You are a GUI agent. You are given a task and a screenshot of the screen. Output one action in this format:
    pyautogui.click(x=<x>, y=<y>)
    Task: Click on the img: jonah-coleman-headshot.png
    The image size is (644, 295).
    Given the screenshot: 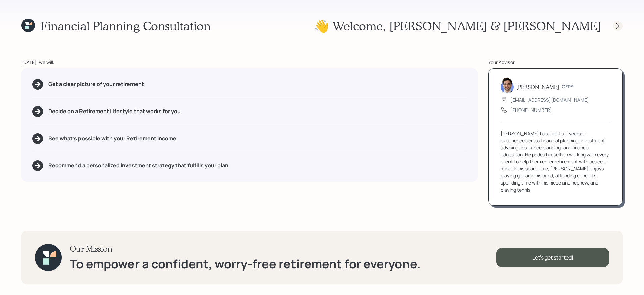 What is the action you would take?
    pyautogui.click(x=507, y=86)
    